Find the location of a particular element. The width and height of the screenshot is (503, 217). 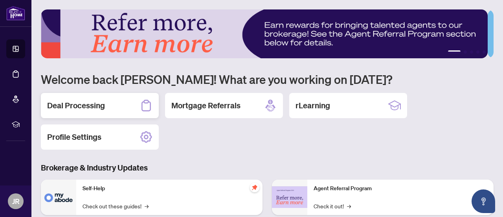

h3: Brokerage & Industry Updates is located at coordinates (267, 167).